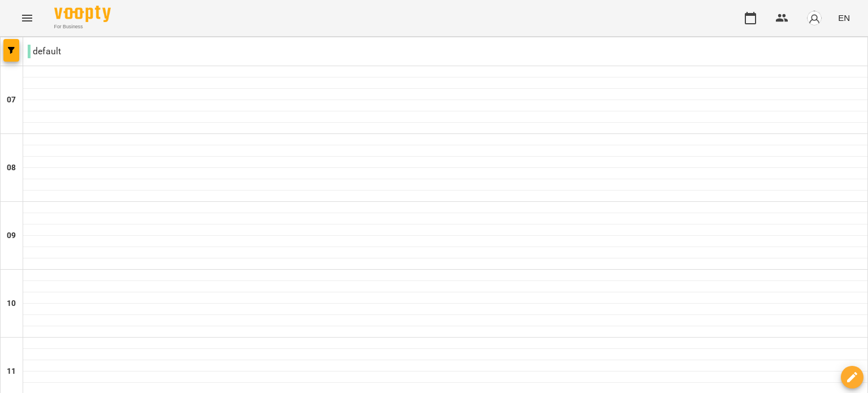 The height and width of the screenshot is (393, 868). Describe the element at coordinates (12, 371) in the screenshot. I see `h6: 11` at that location.